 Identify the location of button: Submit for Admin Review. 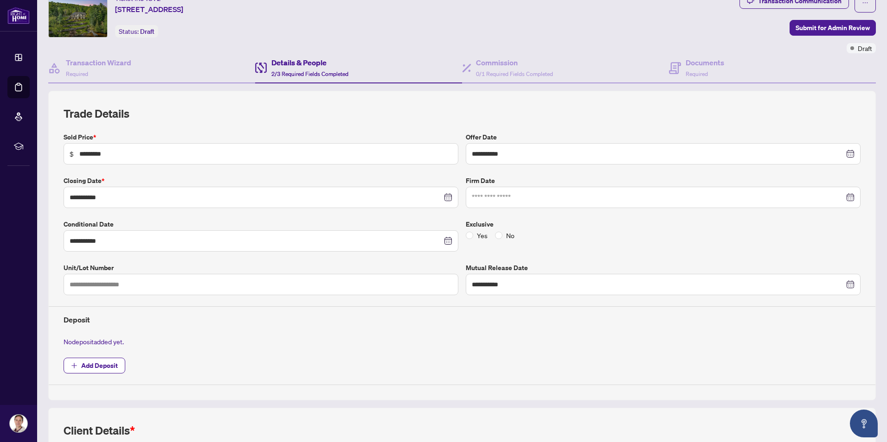
(833, 28).